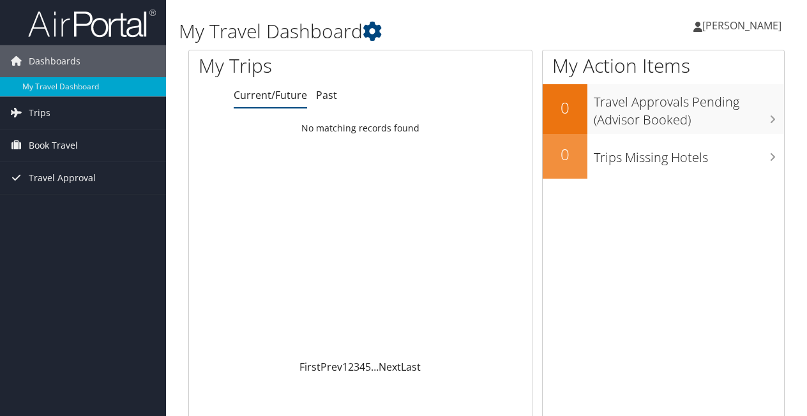 The height and width of the screenshot is (416, 807). What do you see at coordinates (356, 367) in the screenshot?
I see `a: 3` at bounding box center [356, 367].